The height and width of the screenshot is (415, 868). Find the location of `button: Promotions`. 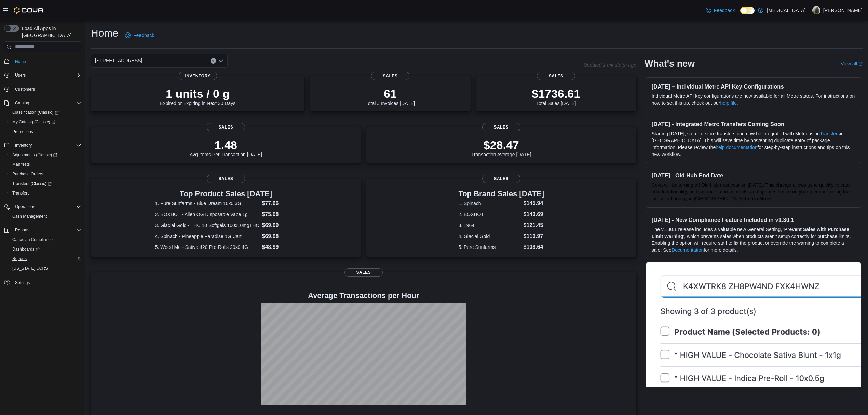

button: Promotions is located at coordinates (45, 132).